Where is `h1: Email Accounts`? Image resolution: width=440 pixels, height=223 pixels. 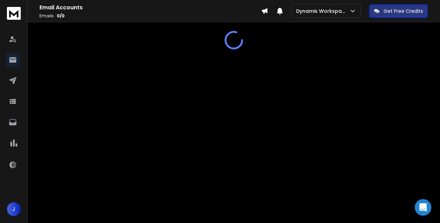 h1: Email Accounts is located at coordinates (150, 8).